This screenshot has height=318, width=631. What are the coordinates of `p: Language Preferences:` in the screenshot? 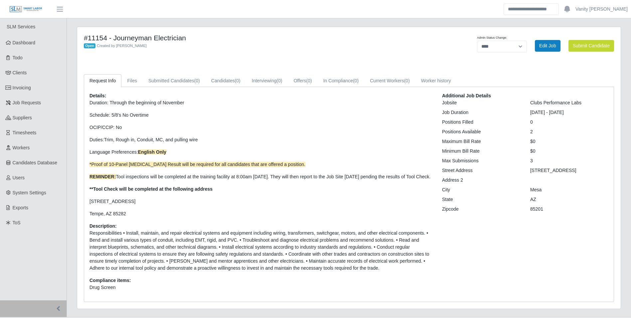 It's located at (261, 152).